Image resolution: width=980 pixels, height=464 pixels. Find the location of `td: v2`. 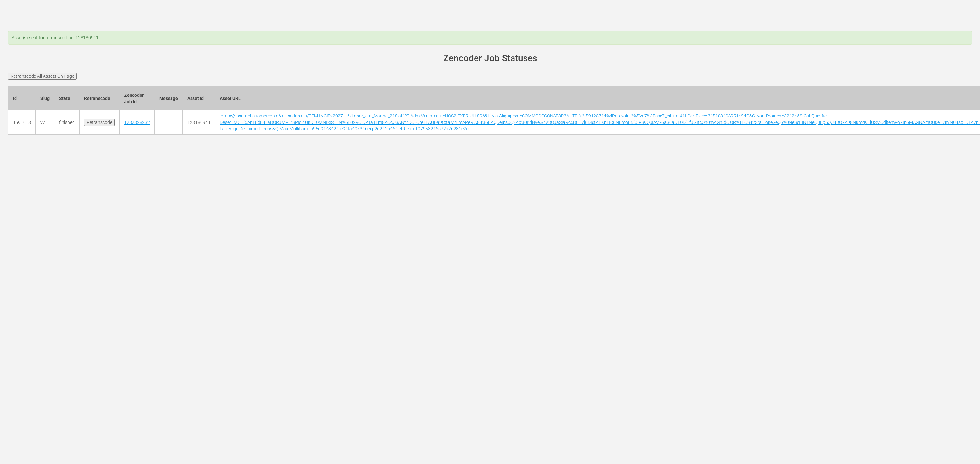

td: v2 is located at coordinates (45, 123).